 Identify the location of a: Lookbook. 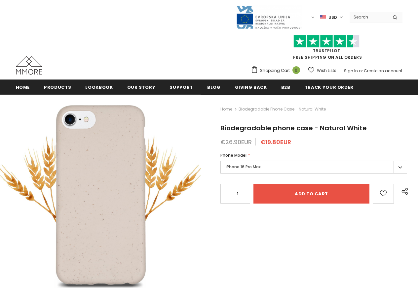
(99, 87).